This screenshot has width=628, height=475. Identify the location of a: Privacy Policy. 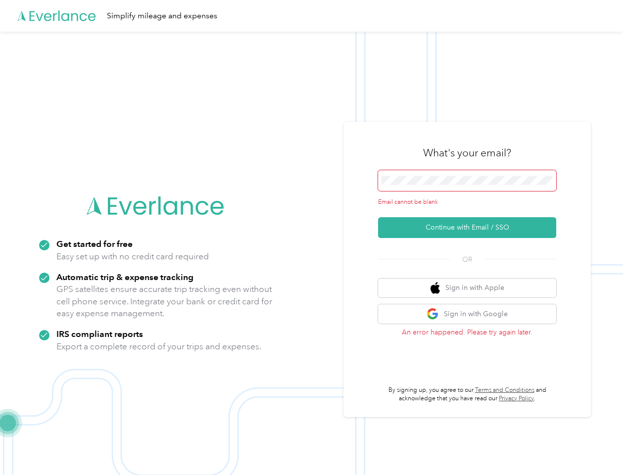
(516, 398).